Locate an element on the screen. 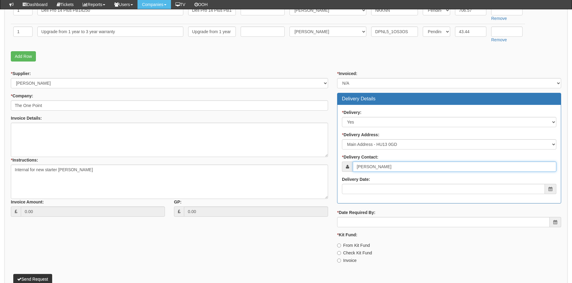 Image resolution: width=572 pixels, height=283 pixels. input: Invoice is located at coordinates (339, 260).